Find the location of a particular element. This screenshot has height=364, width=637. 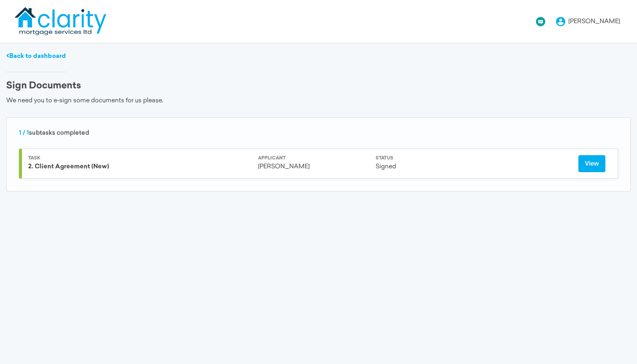

div: Sign Documents is located at coordinates (44, 86).